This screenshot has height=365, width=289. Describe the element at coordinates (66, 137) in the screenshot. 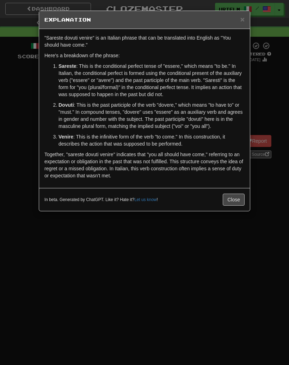

I see `strong: Venire` at that location.